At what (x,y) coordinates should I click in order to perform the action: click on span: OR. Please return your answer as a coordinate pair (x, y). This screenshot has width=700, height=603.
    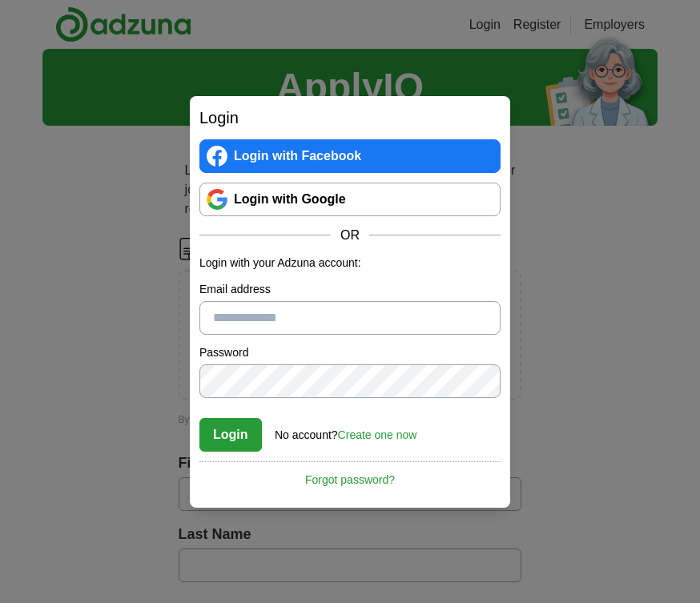
    Looking at the image, I should click on (350, 235).